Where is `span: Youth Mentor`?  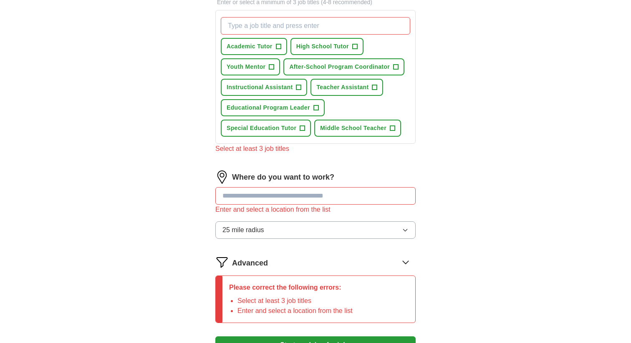
span: Youth Mentor is located at coordinates (246, 67).